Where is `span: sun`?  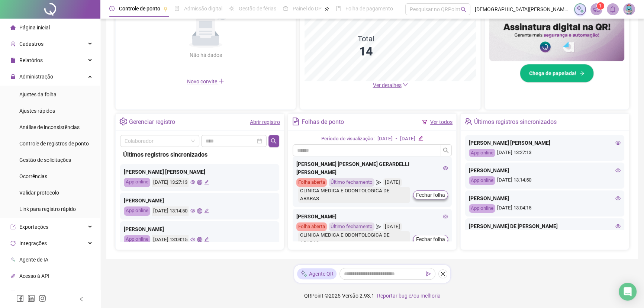 span: sun is located at coordinates (232, 8).